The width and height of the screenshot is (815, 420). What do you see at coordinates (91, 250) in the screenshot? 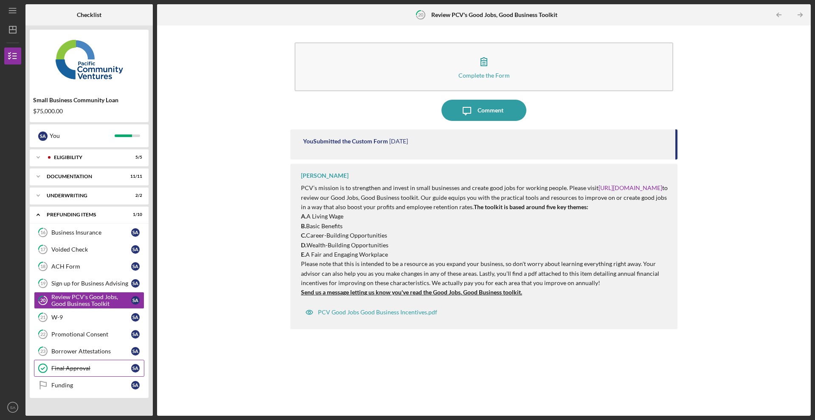
I see `div: Voided Check` at bounding box center [91, 250].